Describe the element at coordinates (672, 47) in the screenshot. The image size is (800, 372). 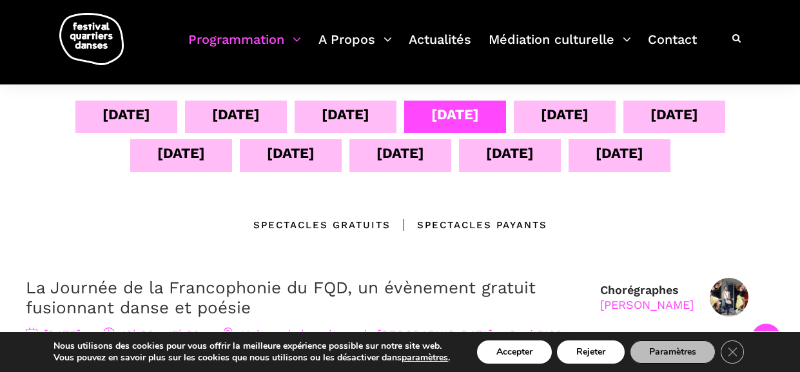
I see `a: Contact` at that location.